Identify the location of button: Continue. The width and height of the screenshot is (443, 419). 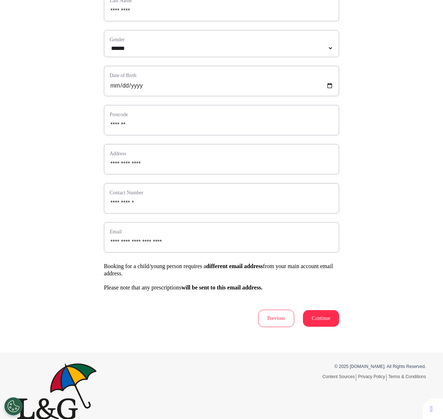
(321, 318).